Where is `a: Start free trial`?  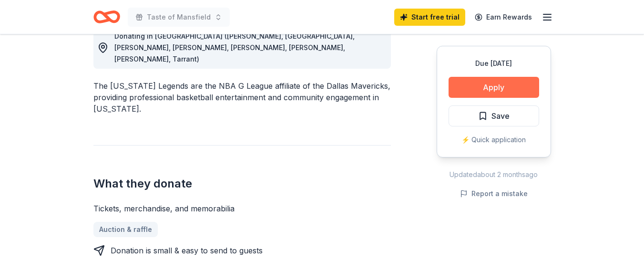 a: Start free trial is located at coordinates (429, 17).